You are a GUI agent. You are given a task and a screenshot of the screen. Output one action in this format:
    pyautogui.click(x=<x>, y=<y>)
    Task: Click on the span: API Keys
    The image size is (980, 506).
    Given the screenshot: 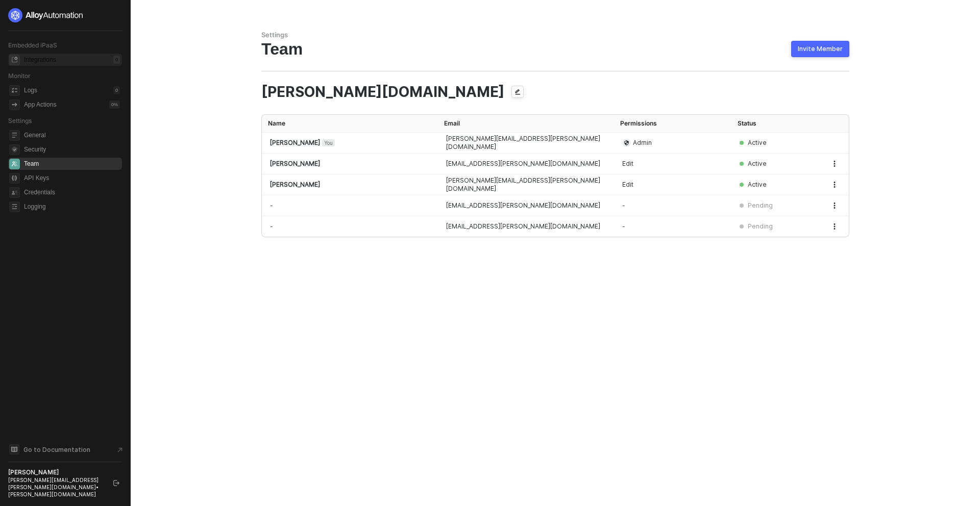 What is the action you would take?
    pyautogui.click(x=72, y=178)
    